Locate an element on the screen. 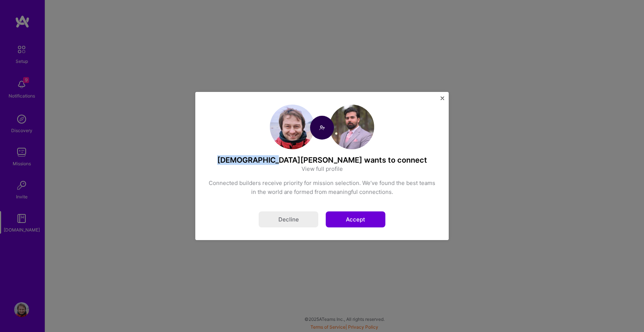 The image size is (644, 332). a: View full profile is located at coordinates (322, 168).